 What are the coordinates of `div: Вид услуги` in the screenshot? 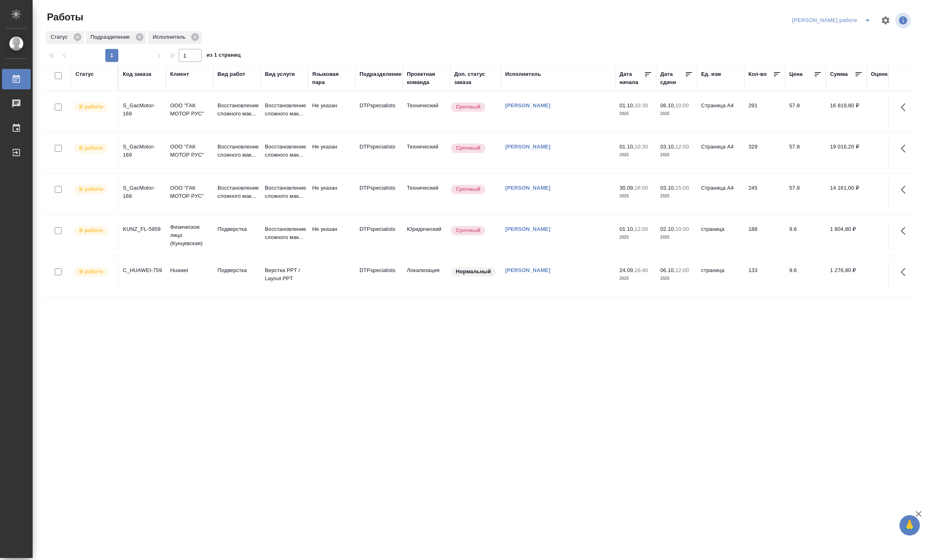 It's located at (280, 75).